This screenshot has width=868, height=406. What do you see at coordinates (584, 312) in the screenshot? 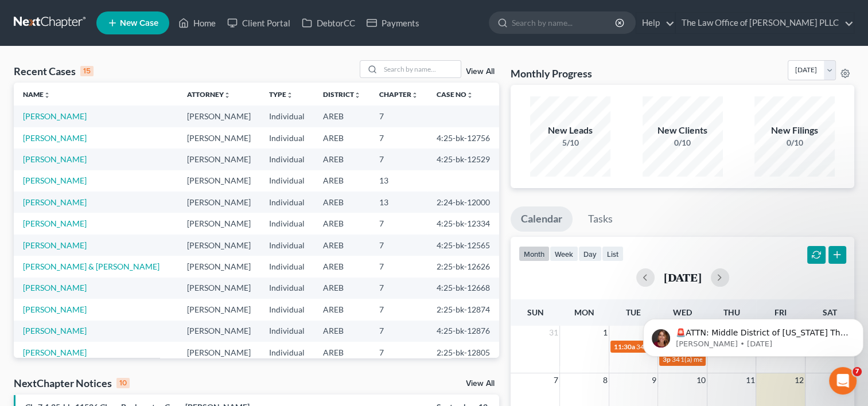
I see `span: Mon` at bounding box center [584, 312].